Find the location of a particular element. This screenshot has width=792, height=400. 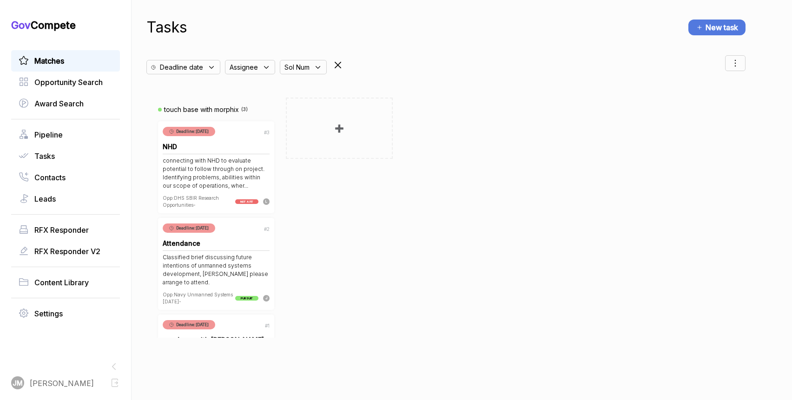

h1: Tasks is located at coordinates (167, 27).